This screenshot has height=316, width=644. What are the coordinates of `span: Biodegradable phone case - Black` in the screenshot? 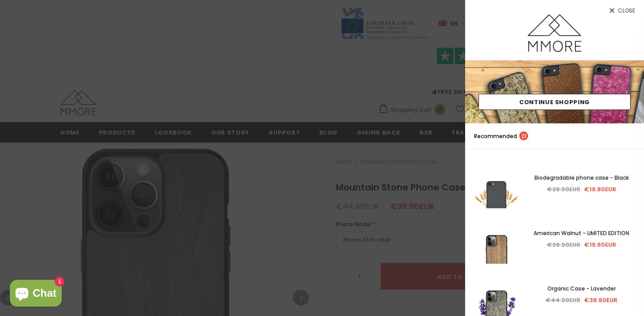 It's located at (581, 178).